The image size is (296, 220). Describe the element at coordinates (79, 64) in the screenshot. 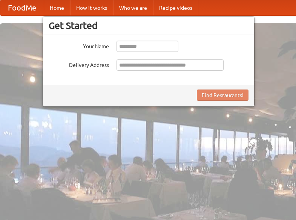

I see `label: Delivery Address` at that location.